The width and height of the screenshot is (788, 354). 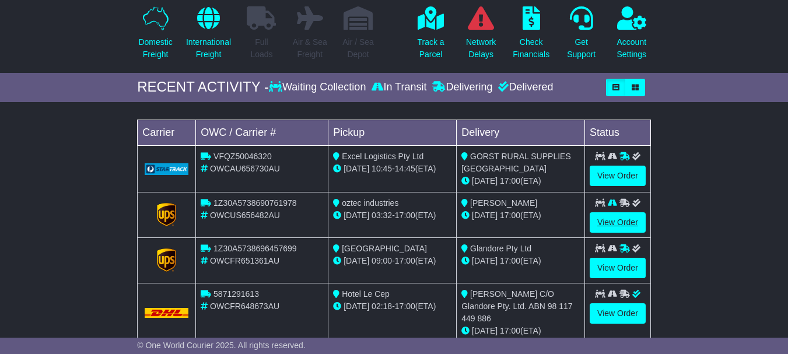 I want to click on img: DHL.png, so click(x=166, y=313).